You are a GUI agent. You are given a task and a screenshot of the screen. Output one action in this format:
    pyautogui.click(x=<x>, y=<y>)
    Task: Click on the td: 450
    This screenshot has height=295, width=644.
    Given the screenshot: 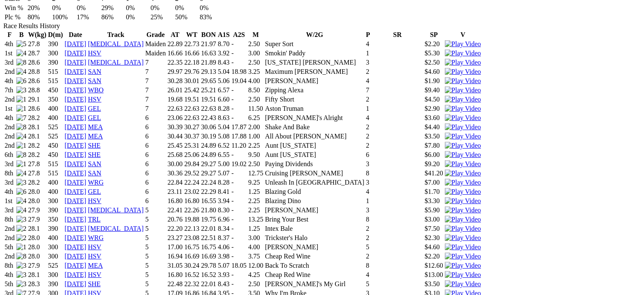 What is the action you would take?
    pyautogui.click(x=56, y=90)
    